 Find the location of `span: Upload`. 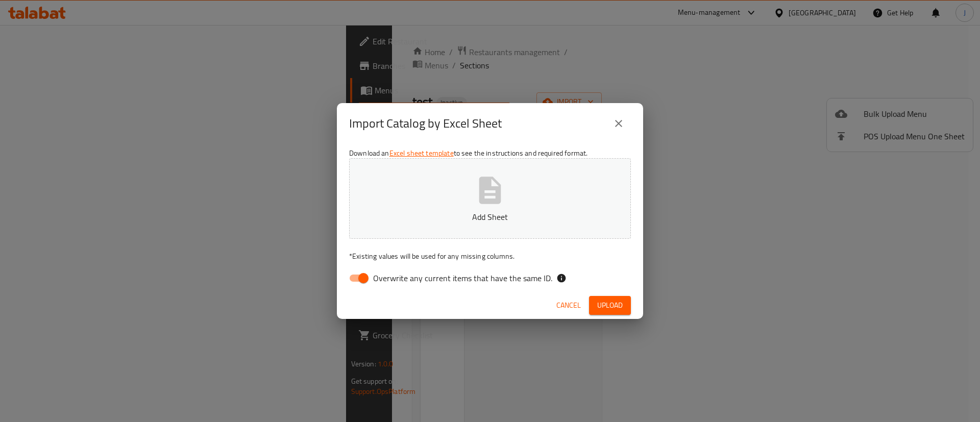

span: Upload is located at coordinates (610, 305).